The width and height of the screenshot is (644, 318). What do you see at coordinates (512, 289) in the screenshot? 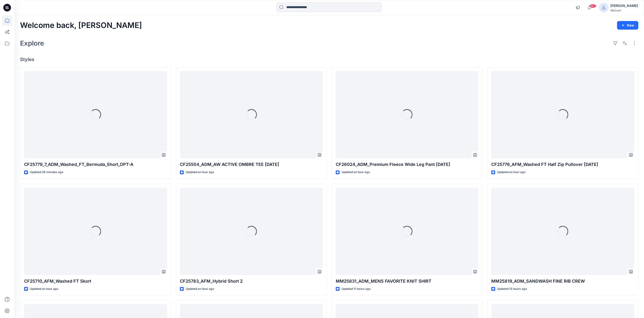
I see `p: Updated 13 hours ago` at bounding box center [512, 289].